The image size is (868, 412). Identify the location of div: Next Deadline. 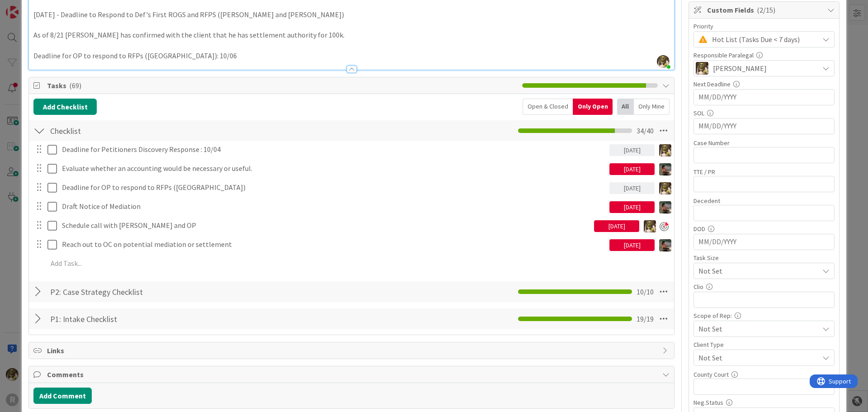
(764, 84).